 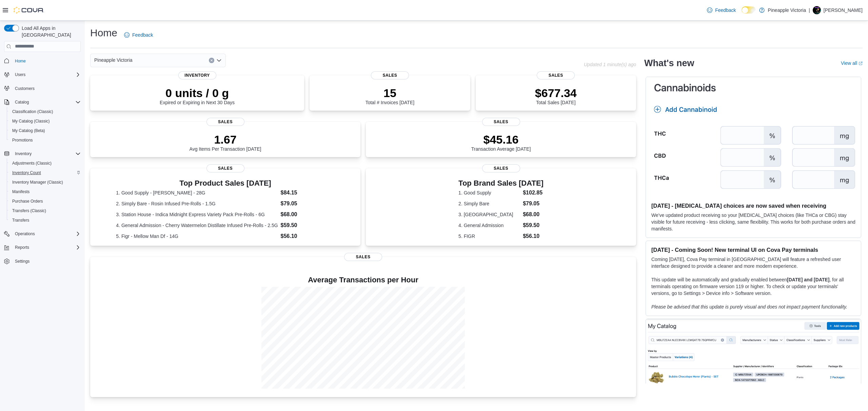 What do you see at coordinates (20, 74) in the screenshot?
I see `button: Users` at bounding box center [20, 74].